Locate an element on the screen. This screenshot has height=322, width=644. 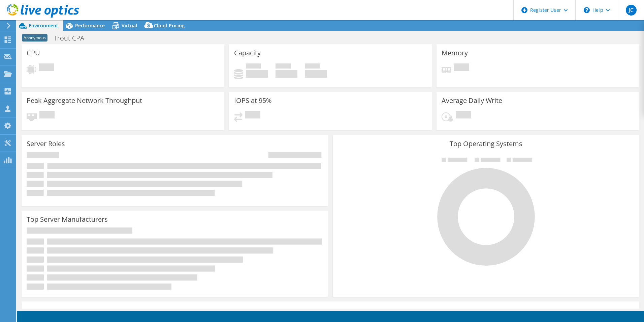
h3: Memory is located at coordinates (455, 53).